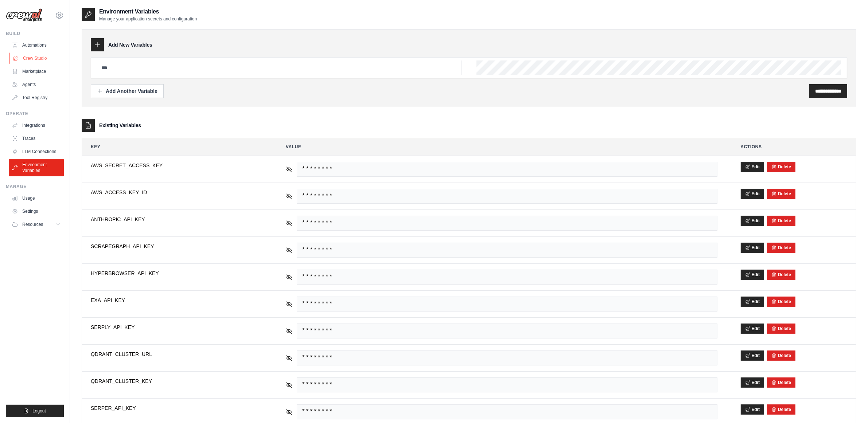  I want to click on a: Usage, so click(36, 198).